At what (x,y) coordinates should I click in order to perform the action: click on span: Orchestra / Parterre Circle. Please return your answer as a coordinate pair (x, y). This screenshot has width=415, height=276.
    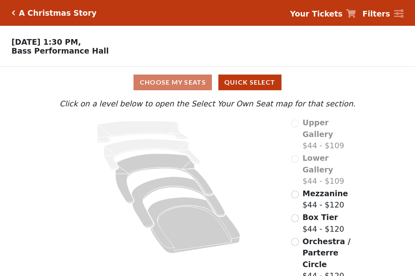
    Looking at the image, I should click on (326, 252).